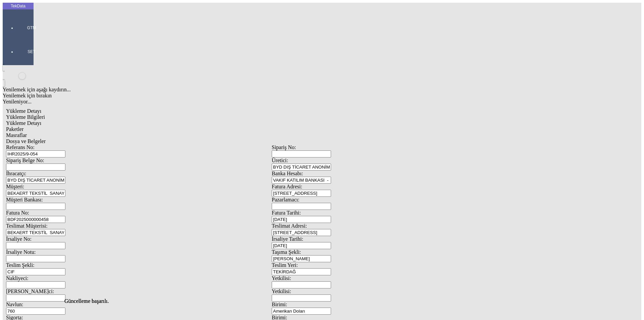 The width and height of the screenshot is (644, 320). What do you see at coordinates (287, 186) in the screenshot?
I see `span: Fatura Adresi:` at bounding box center [287, 186].